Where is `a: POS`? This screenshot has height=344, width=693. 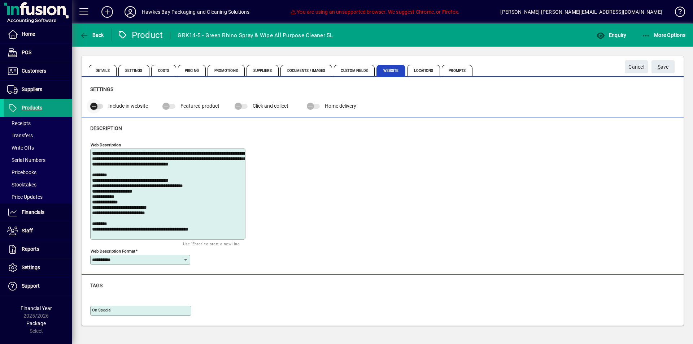 a: POS is located at coordinates (38, 53).